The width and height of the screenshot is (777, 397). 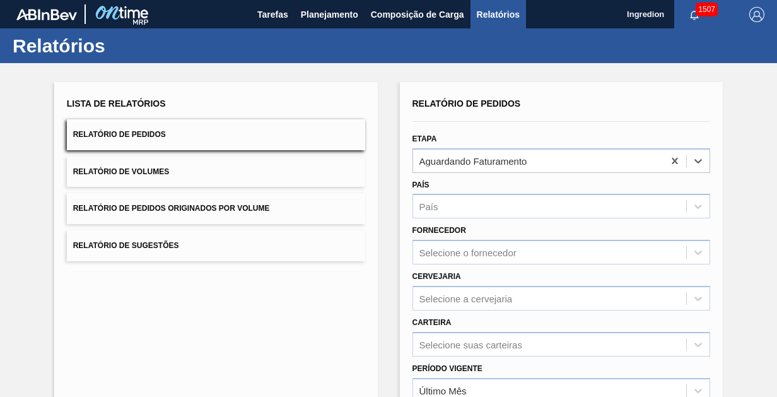 I want to click on button: Relatório de Volumes, so click(x=216, y=171).